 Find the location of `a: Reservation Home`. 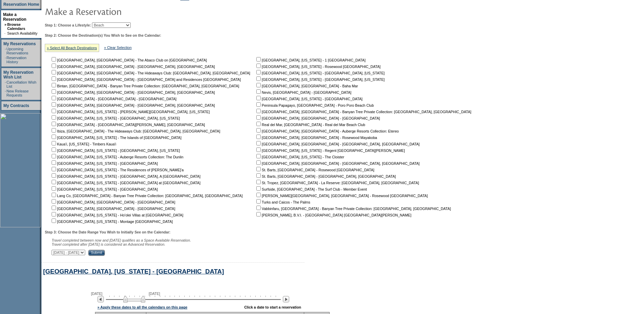

a: Reservation Home is located at coordinates (21, 4).